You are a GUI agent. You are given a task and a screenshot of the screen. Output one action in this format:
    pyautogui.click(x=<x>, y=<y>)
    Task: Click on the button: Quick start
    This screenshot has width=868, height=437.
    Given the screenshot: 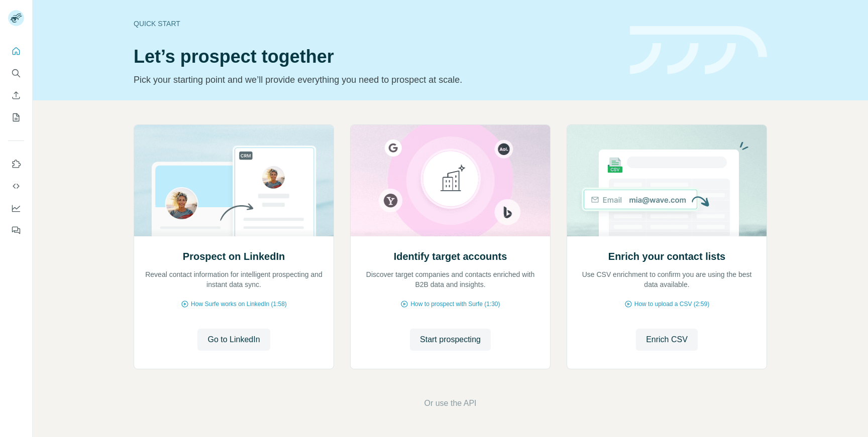 What is the action you would take?
    pyautogui.click(x=16, y=51)
    